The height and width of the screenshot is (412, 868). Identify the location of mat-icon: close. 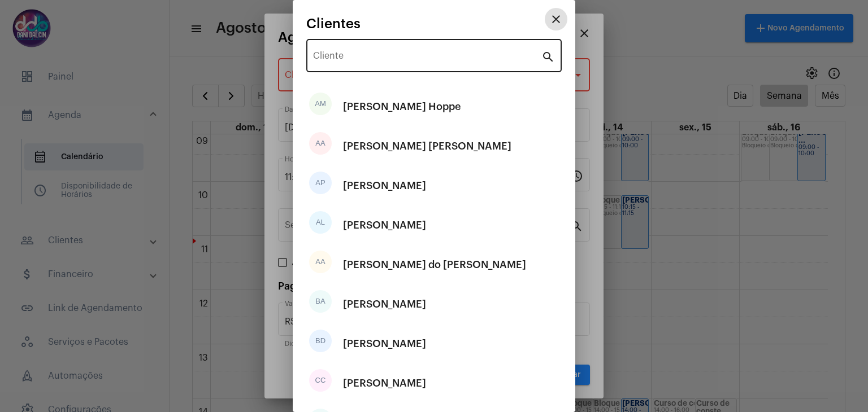
(556, 19).